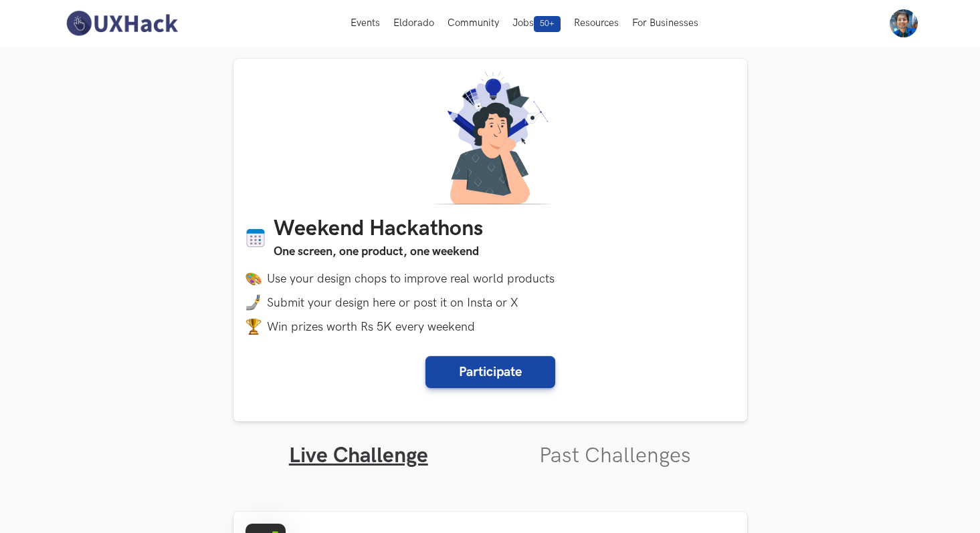  What do you see at coordinates (490, 445) in the screenshot?
I see `ul: Tabs Interface` at bounding box center [490, 445].